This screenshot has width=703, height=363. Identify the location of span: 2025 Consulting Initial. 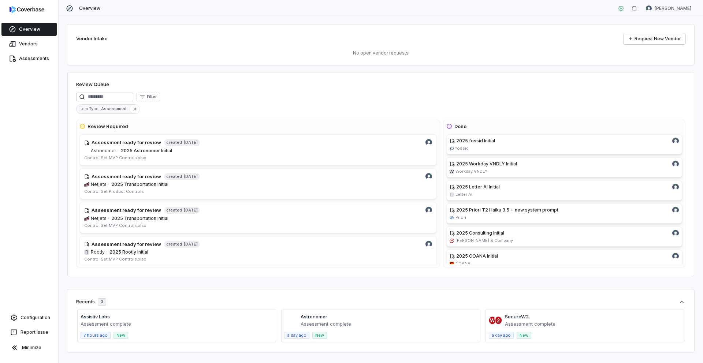
(480, 233).